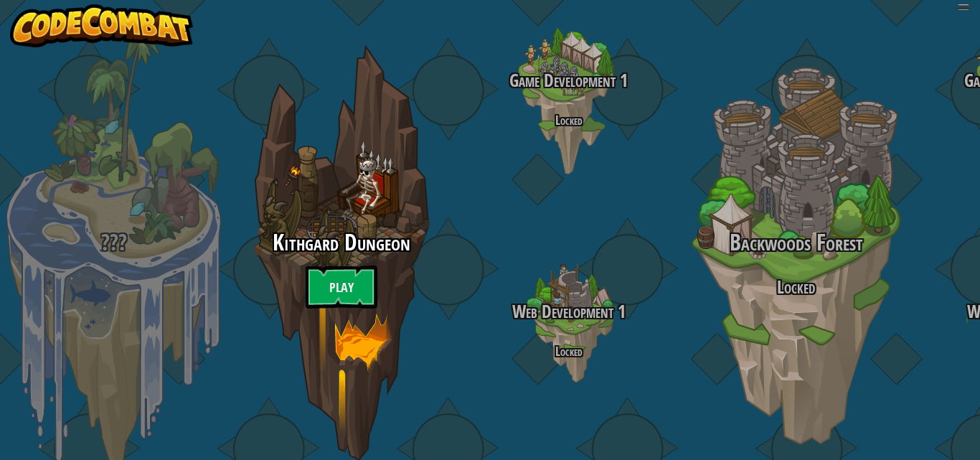 The height and width of the screenshot is (460, 980). I want to click on span: Kithgard Dungeon, so click(341, 242).